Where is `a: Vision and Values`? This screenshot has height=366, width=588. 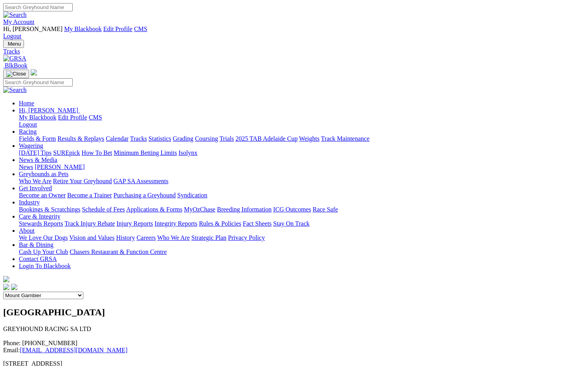 a: Vision and Values is located at coordinates (92, 237).